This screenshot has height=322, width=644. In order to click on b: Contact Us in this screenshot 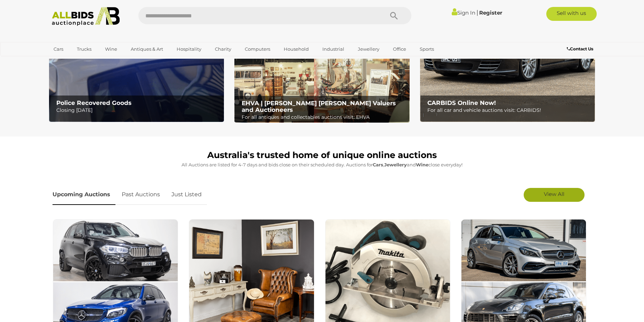, I will do `click(580, 48)`.